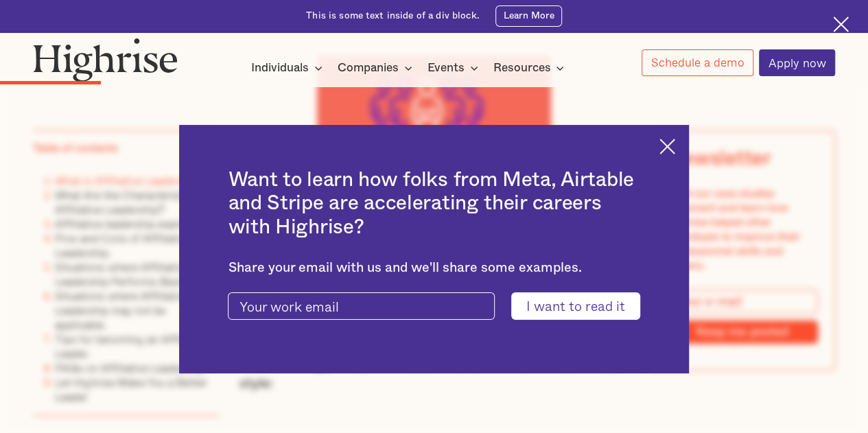 This screenshot has width=868, height=433. Describe the element at coordinates (697, 62) in the screenshot. I see `a: Schedule a demo` at that location.